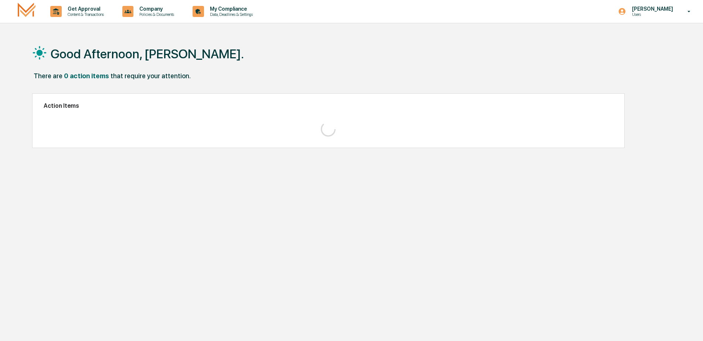  What do you see at coordinates (230, 9) in the screenshot?
I see `p: My Compliance` at bounding box center [230, 9].